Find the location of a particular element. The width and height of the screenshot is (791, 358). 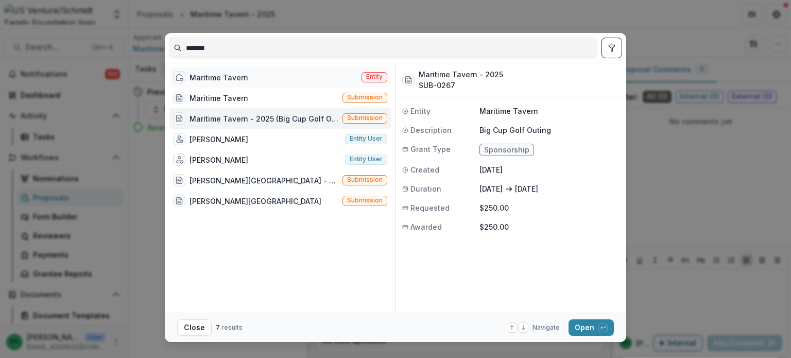

span: Navigate is located at coordinates (546, 327).